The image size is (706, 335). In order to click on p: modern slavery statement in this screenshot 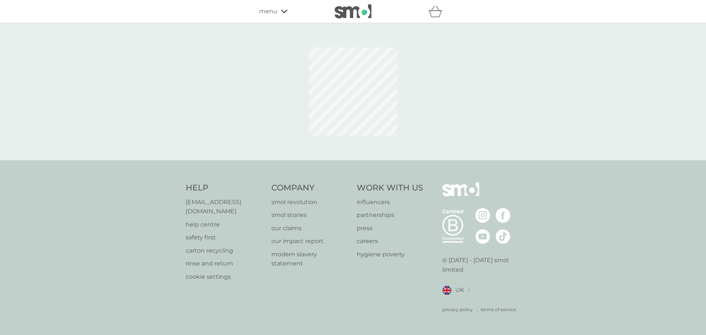, I will do `click(310, 259)`.